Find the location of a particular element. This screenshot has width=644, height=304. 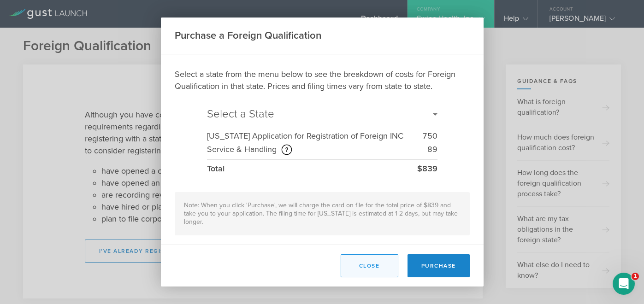

div: $839 is located at coordinates (427, 168).